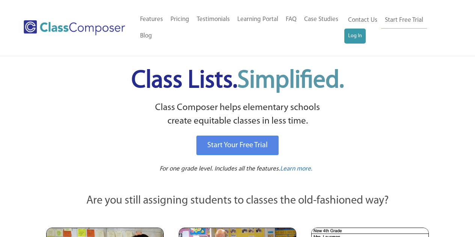 The height and width of the screenshot is (237, 475). Describe the element at coordinates (220, 169) in the screenshot. I see `span: For one grade level. Includes all the features.` at that location.